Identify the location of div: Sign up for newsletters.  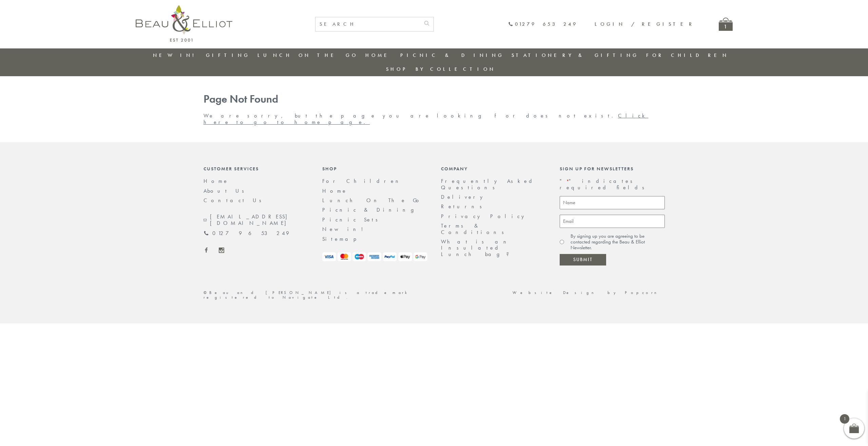
(612, 168).